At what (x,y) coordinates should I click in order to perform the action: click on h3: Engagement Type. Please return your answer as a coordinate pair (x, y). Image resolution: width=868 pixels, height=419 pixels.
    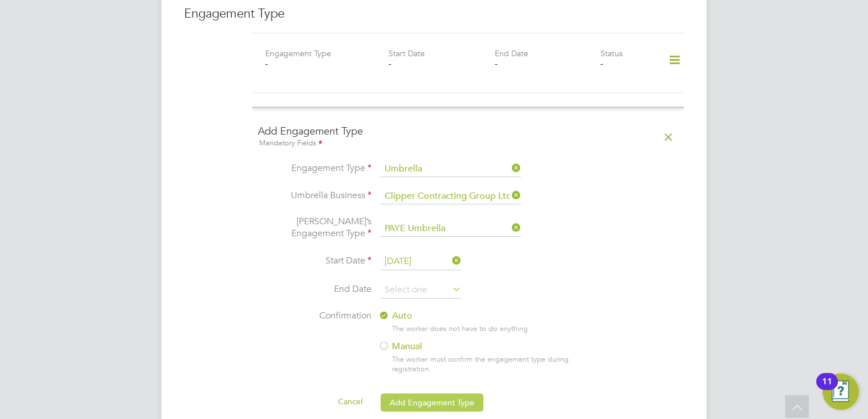
    Looking at the image, I should click on (434, 13).